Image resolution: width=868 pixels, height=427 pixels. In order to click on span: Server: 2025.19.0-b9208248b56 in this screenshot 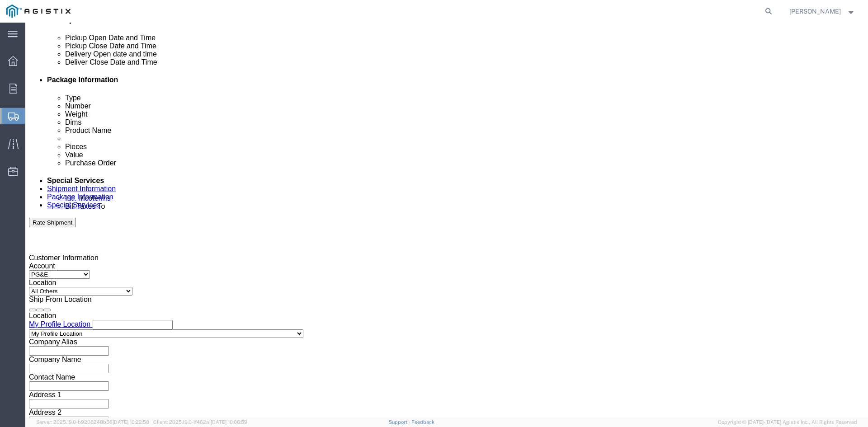, I will do `click(92, 422)`.